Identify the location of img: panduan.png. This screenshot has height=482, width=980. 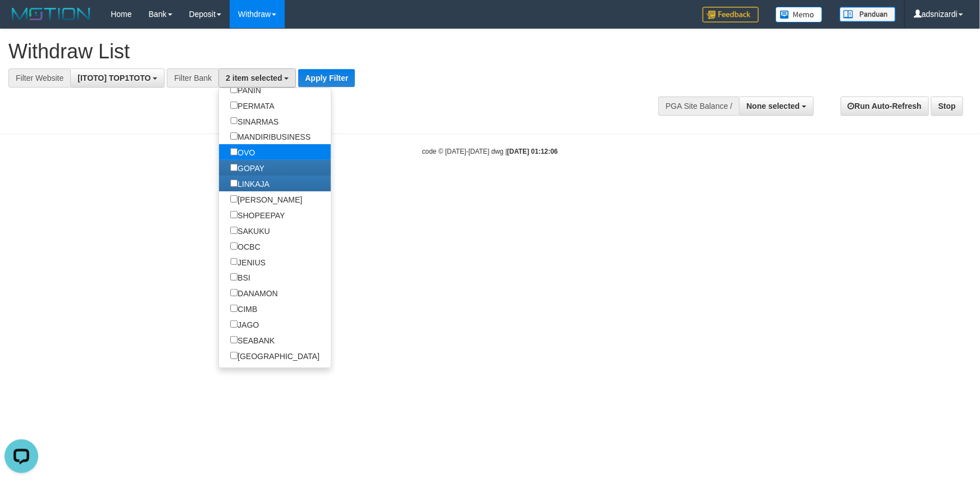
(868, 14).